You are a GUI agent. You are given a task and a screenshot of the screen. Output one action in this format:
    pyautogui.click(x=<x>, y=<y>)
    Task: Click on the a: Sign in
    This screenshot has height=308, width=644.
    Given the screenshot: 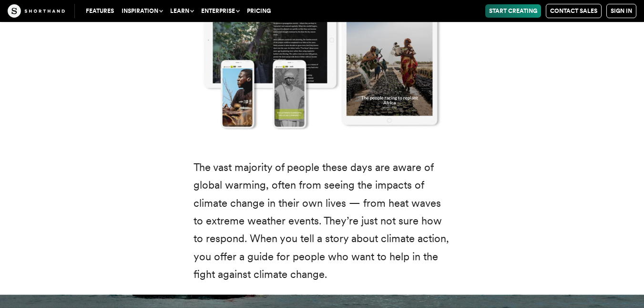 What is the action you would take?
    pyautogui.click(x=621, y=11)
    